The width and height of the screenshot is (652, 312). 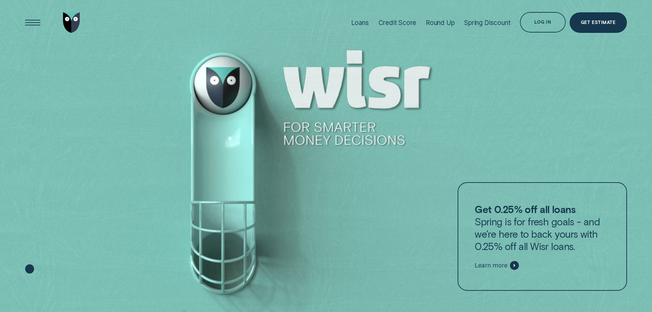 What do you see at coordinates (598, 23) in the screenshot?
I see `a: Get Estimate` at bounding box center [598, 23].